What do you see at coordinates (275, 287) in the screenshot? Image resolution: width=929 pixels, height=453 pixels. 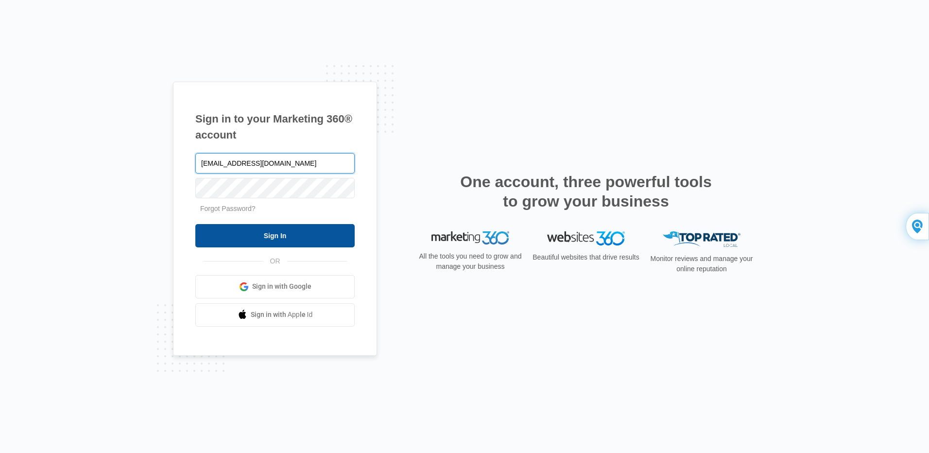 I see `a: Sign in with Google` at bounding box center [275, 287].